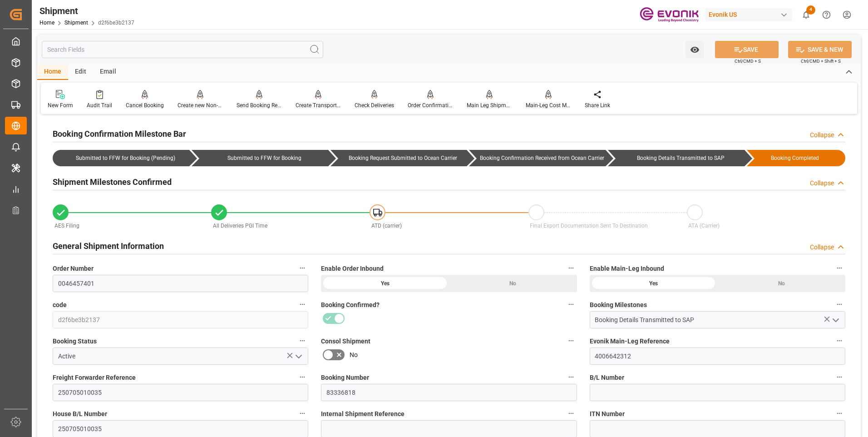 The height and width of the screenshot is (437, 868). I want to click on span: Booking Confirmed?, so click(350, 304).